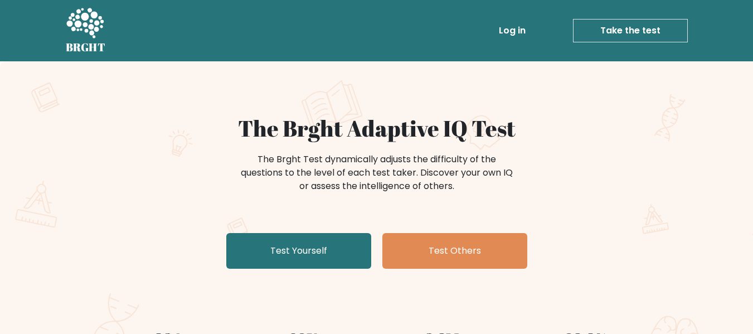  Describe the element at coordinates (299, 251) in the screenshot. I see `a: Test Yourself` at that location.